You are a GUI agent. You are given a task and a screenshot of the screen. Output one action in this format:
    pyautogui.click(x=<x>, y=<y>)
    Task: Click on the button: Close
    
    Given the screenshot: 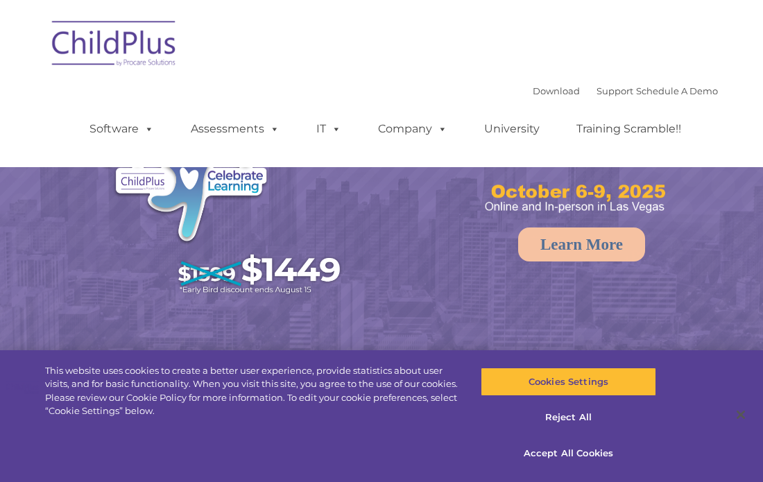 What is the action you would take?
    pyautogui.click(x=741, y=415)
    